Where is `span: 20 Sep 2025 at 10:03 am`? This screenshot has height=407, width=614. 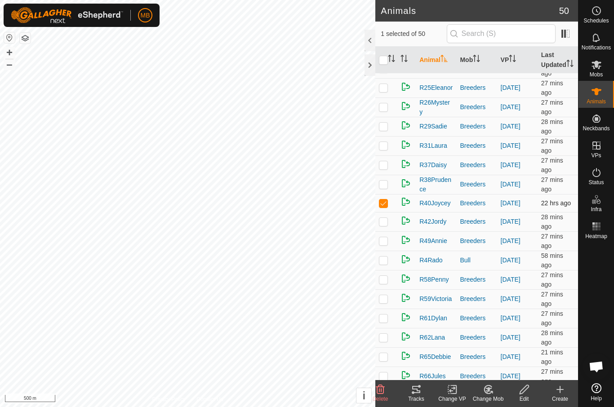
span: 20 Sep 2025 at 10:03 am is located at coordinates (556, 203).